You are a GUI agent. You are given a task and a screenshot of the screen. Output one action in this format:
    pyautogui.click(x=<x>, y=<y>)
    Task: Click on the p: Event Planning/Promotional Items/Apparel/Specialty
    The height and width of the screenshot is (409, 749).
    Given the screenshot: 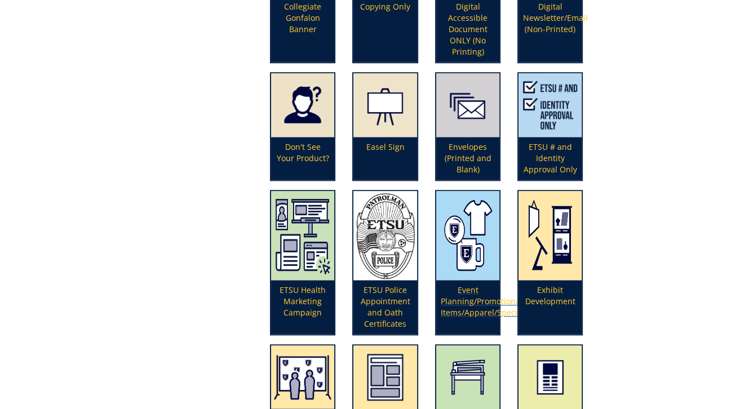 What is the action you would take?
    pyautogui.click(x=468, y=307)
    